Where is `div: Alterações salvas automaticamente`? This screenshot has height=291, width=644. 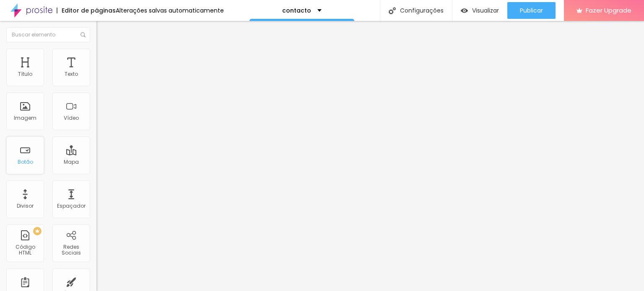
div: Alterações salvas automaticamente is located at coordinates (170, 11).